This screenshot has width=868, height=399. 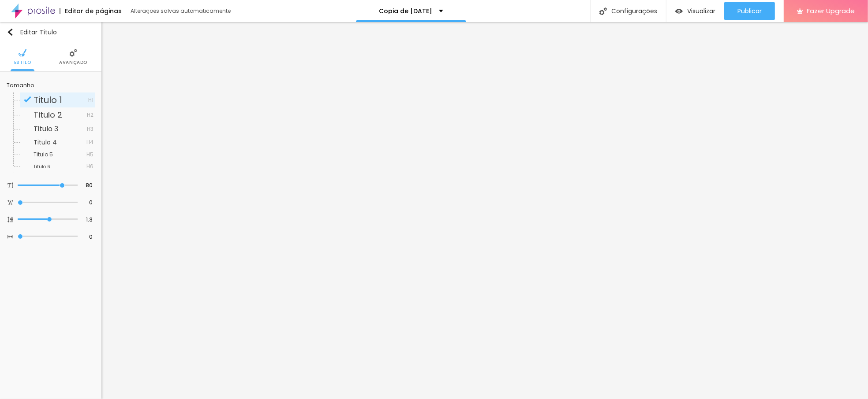 I want to click on span: Estilo, so click(x=22, y=63).